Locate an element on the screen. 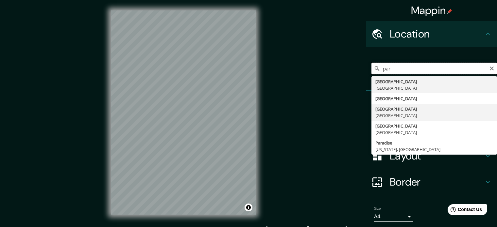 This screenshot has width=497, height=227. button: Clear is located at coordinates (491, 68).